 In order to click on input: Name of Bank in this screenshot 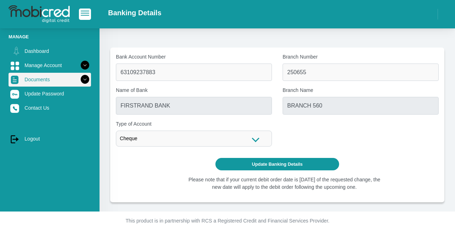, I will do `click(194, 106)`.